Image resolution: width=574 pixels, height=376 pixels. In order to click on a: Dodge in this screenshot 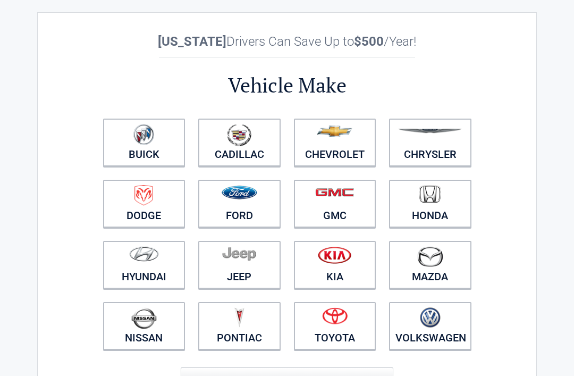, I will do `click(144, 204)`.